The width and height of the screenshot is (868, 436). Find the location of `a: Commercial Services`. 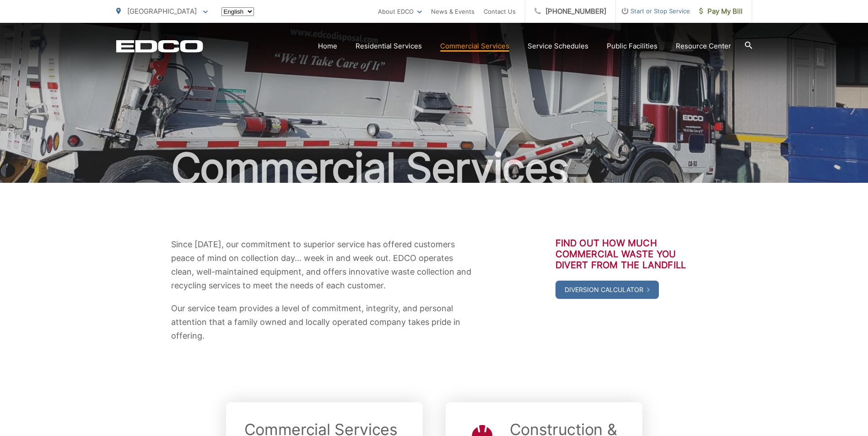

a: Commercial Services is located at coordinates (474, 46).